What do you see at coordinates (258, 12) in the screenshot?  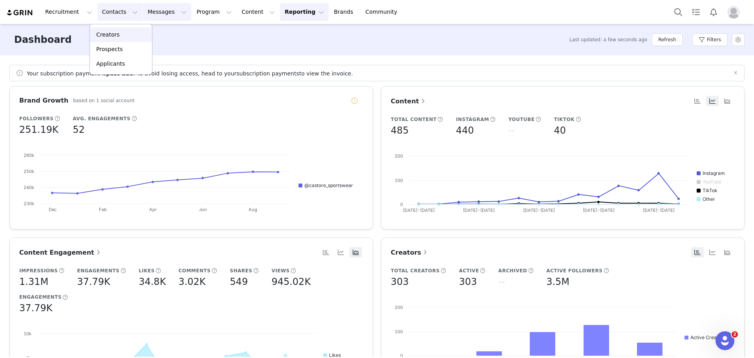 I see `button: Content` at bounding box center [258, 12].